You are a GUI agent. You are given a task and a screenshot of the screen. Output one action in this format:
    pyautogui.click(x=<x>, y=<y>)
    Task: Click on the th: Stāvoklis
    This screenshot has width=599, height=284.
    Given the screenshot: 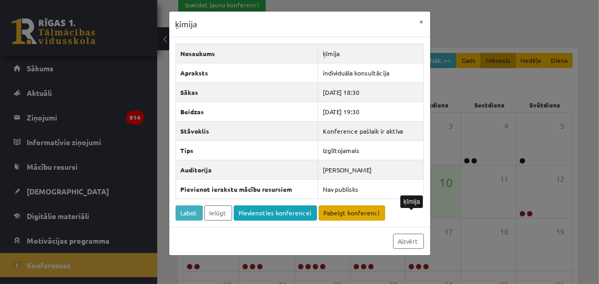 What is the action you would take?
    pyautogui.click(x=247, y=131)
    